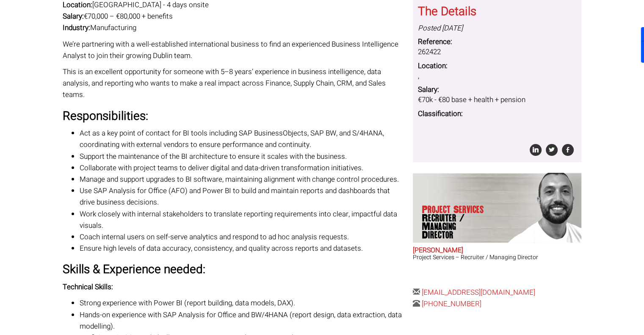 Image resolution: width=644 pixels, height=335 pixels. What do you see at coordinates (497, 42) in the screenshot?
I see `dt: Reference:` at bounding box center [497, 42].